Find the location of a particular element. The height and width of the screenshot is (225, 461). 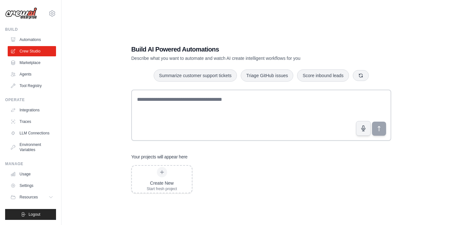

a: Traces is located at coordinates (32, 122).